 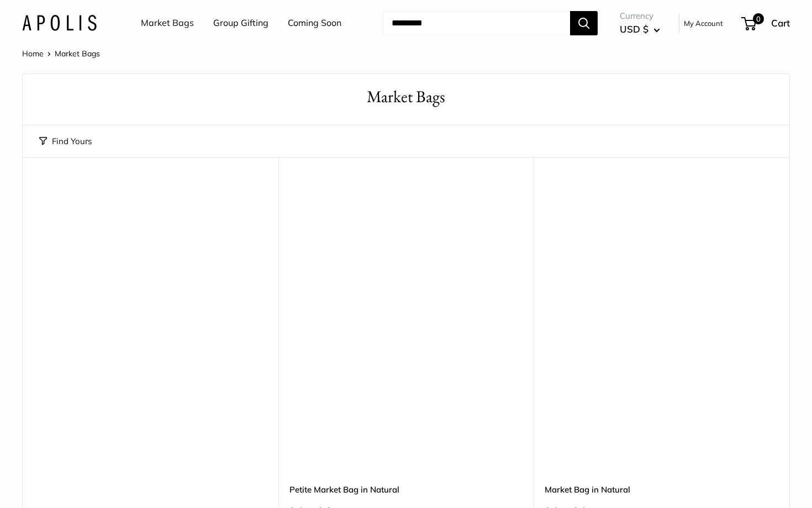 I want to click on span: Currency, so click(x=639, y=16).